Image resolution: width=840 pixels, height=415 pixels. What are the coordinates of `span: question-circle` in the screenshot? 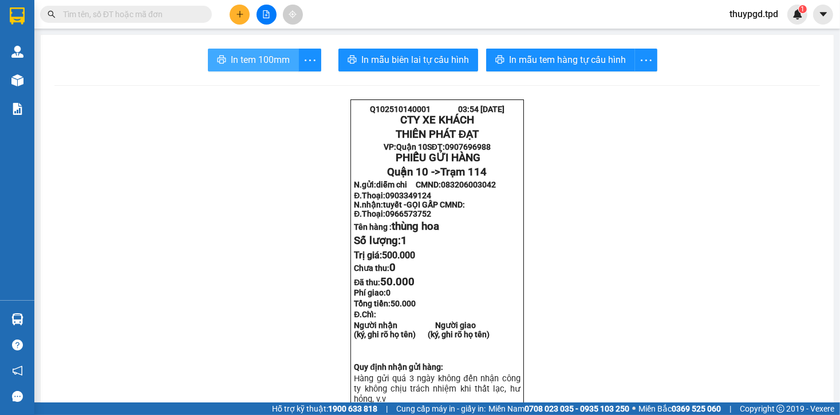 It's located at (17, 345).